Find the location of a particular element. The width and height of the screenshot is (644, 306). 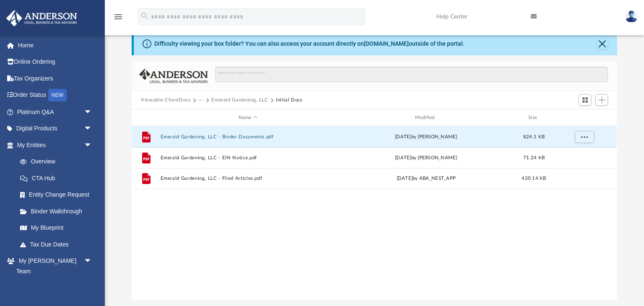

a: Entity Change Request is located at coordinates (58, 195).